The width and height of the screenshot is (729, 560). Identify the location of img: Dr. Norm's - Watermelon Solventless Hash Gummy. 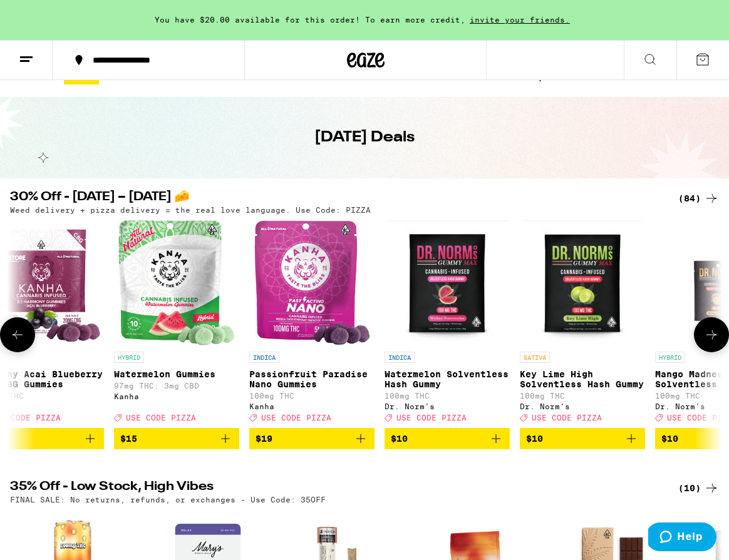
(447, 283).